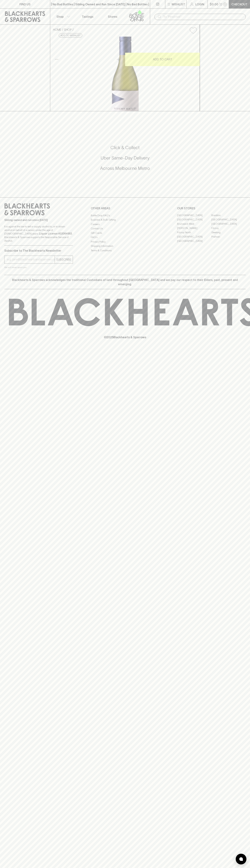 The width and height of the screenshot is (250, 868). I want to click on a: Business & Bulk Gifting, so click(125, 220).